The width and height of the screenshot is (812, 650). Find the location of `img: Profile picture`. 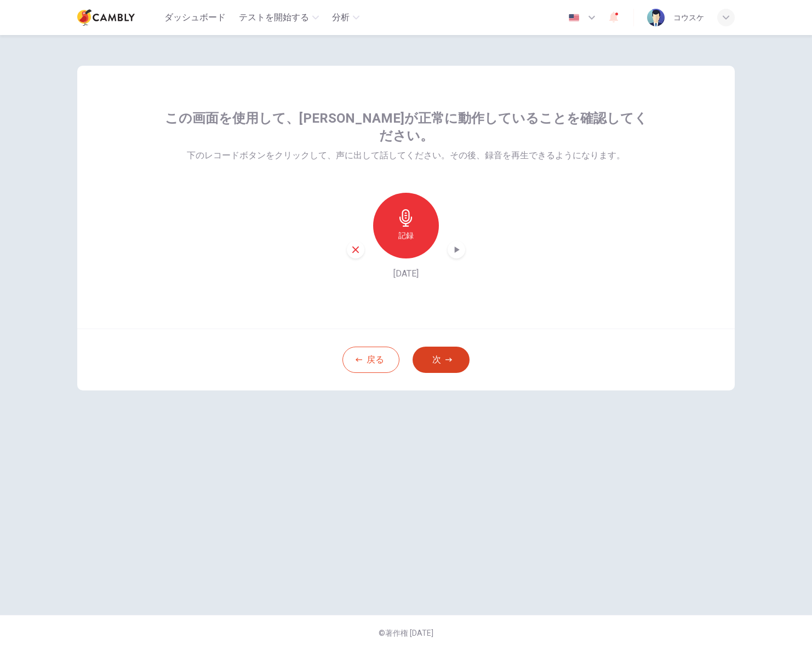

img: Profile picture is located at coordinates (655, 17).